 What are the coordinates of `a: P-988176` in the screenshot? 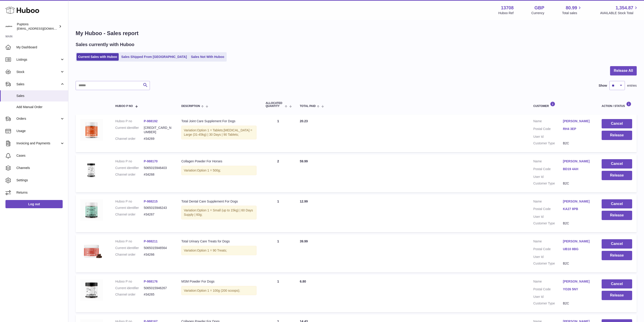 It's located at (151, 281).